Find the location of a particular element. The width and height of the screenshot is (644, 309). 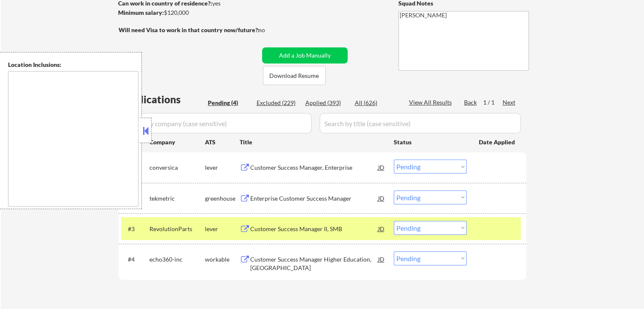

div: Applied (393) is located at coordinates (326, 103).